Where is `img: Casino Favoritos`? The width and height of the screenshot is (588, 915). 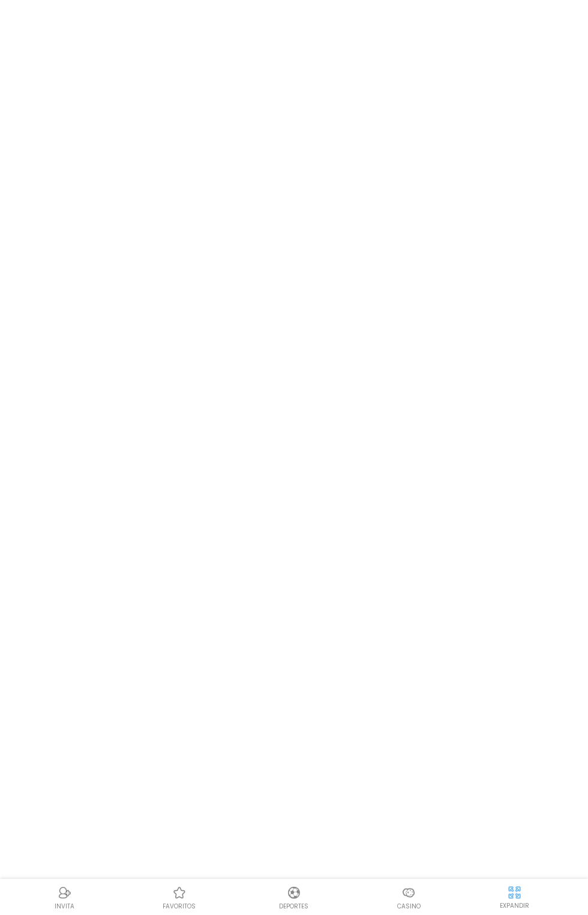
img: Casino Favoritos is located at coordinates (180, 893).